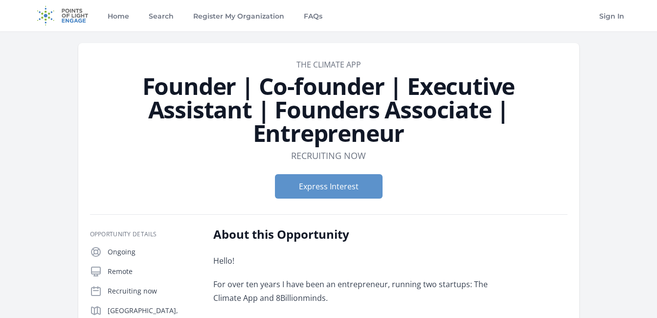  I want to click on p: Remote, so click(153, 272).